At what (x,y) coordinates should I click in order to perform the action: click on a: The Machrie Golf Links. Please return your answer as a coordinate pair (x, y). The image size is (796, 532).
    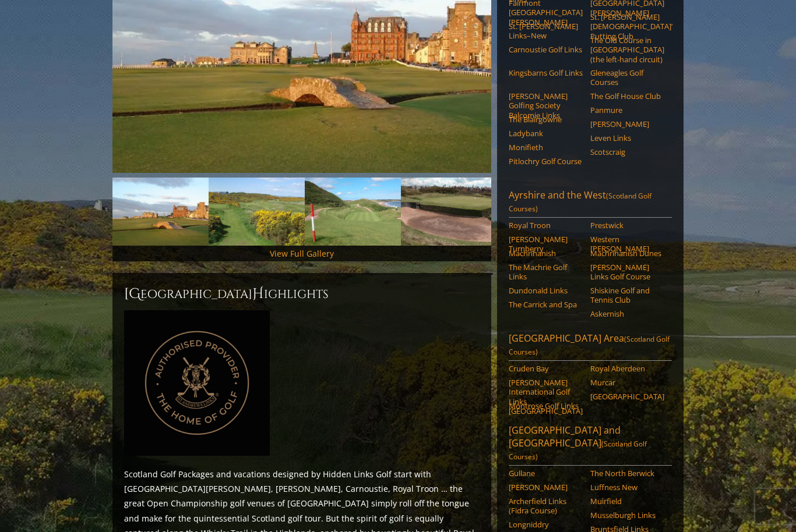
    Looking at the image, I should click on (545, 272).